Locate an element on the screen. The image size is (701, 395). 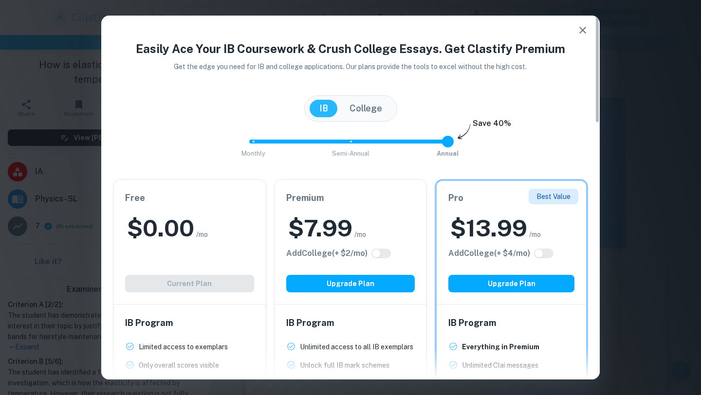
h2: $ 13.99 is located at coordinates (489, 228).